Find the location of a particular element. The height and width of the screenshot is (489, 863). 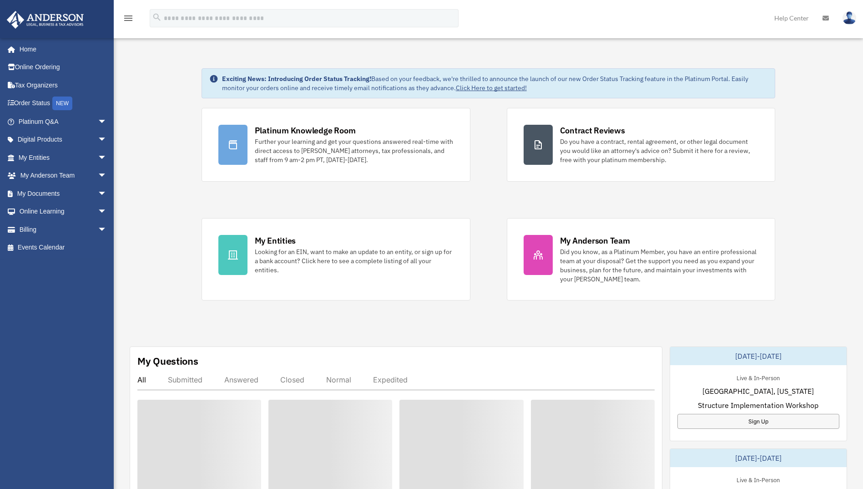

a: Contract Reviews Do you have a contract, rental agreement, or other legal document you would like... is located at coordinates (641, 145).